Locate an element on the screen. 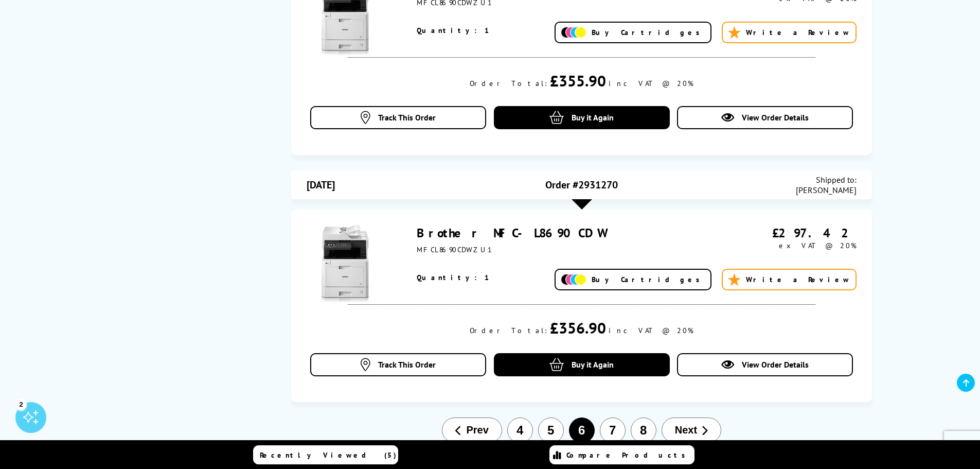 This screenshot has height=469, width=980. a: Recently Viewed (5) is located at coordinates (326, 454).